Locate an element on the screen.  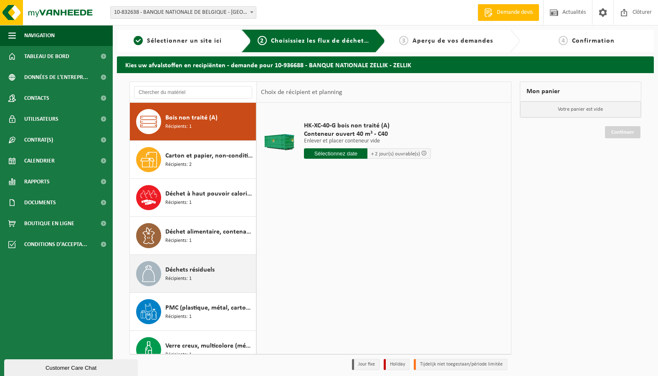
h2: Kies uw afvalstoffen en recipiënten - demande pour 10-936688 - BANQUE NATIONALE ZELLIK - ZELLIK is located at coordinates (385, 64).